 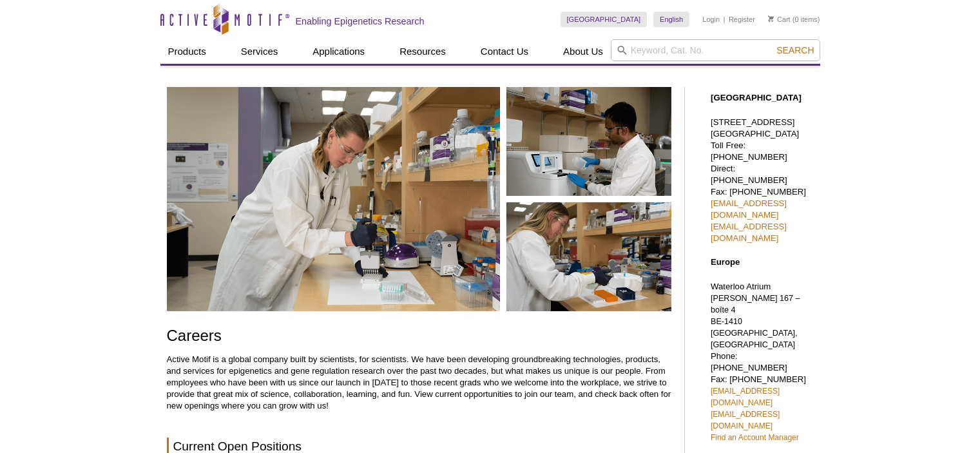 What do you see at coordinates (504, 52) in the screenshot?
I see `a: Contact Us` at bounding box center [504, 52].